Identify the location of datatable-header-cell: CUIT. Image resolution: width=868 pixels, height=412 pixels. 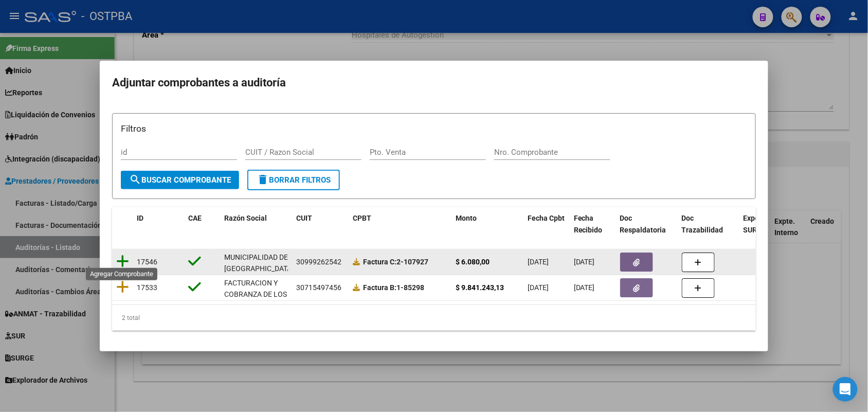
(320, 224).